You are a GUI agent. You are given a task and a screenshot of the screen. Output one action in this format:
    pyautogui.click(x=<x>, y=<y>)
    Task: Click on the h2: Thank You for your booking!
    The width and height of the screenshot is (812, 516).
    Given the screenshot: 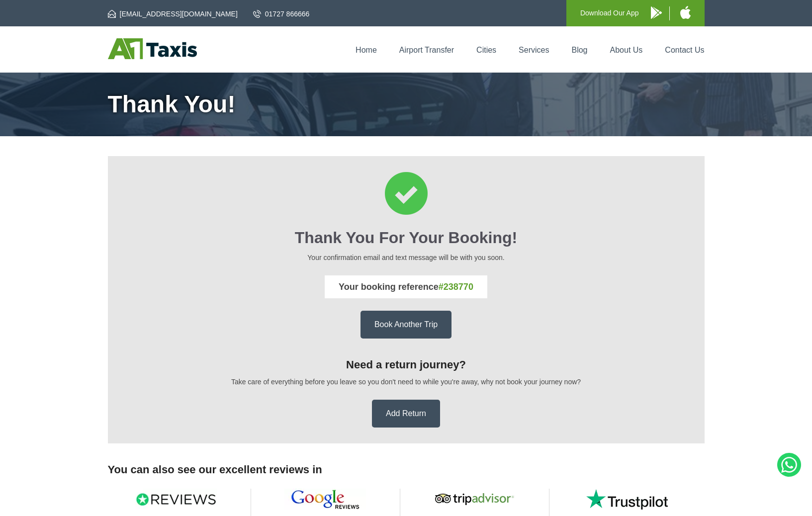 What is the action you would take?
    pyautogui.click(x=406, y=237)
    